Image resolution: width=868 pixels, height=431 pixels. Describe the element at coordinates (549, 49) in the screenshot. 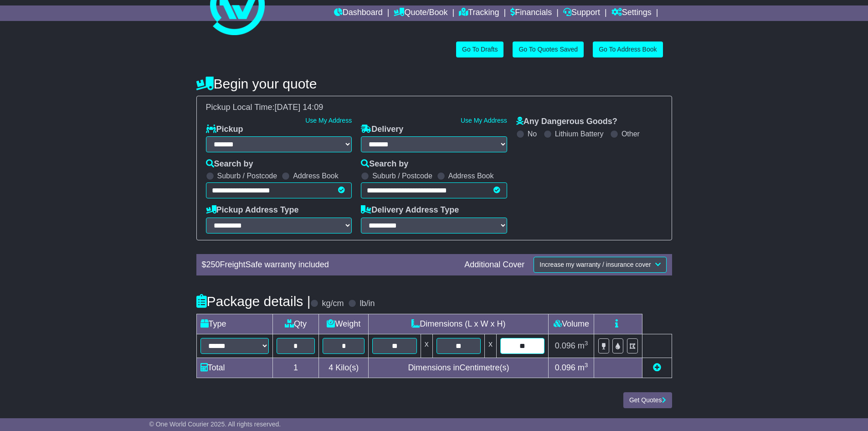

I see `a: Go To Quotes Saved` at that location.